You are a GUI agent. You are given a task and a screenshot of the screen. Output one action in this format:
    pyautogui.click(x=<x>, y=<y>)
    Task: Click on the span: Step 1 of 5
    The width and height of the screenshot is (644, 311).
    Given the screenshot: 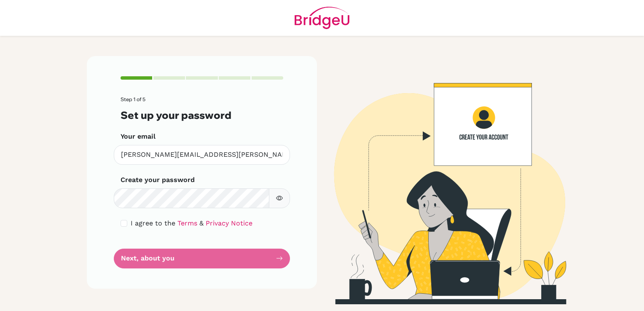 What is the action you would take?
    pyautogui.click(x=133, y=99)
    